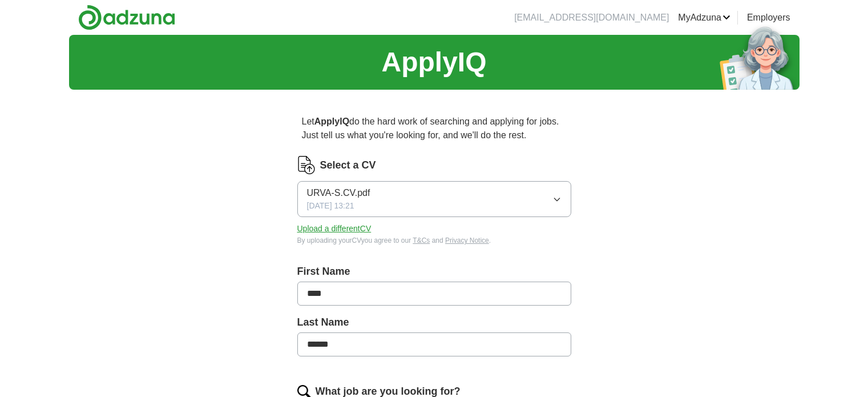 The image size is (868, 397). I want to click on div: By uploading your CV you agree to our and ., so click(435, 240).